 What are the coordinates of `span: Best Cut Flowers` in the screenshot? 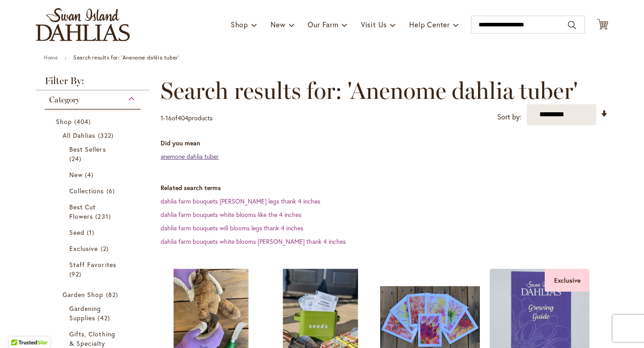 It's located at (82, 211).